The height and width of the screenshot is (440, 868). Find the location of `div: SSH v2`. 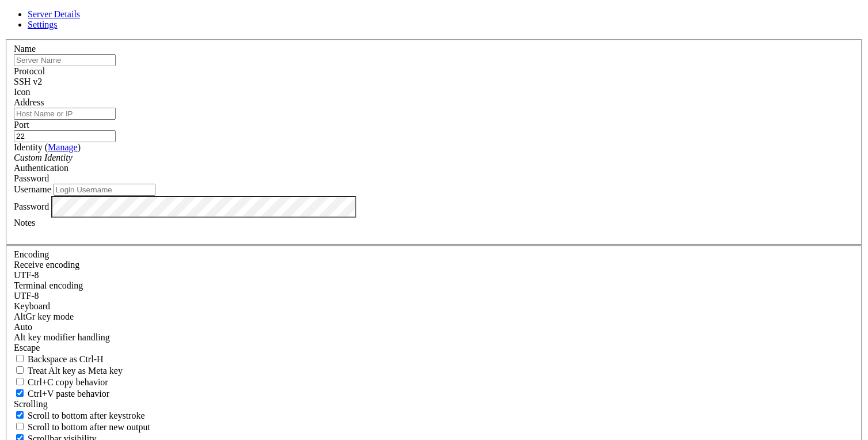

div: SSH v2 is located at coordinates (434, 82).